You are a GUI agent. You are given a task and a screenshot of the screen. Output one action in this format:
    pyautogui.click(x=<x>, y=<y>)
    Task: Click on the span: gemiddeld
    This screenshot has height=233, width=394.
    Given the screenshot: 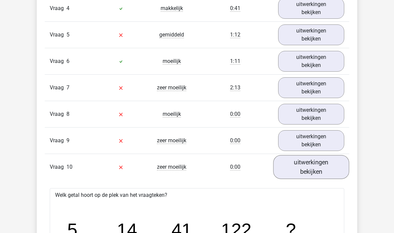 What is the action you would take?
    pyautogui.click(x=172, y=35)
    